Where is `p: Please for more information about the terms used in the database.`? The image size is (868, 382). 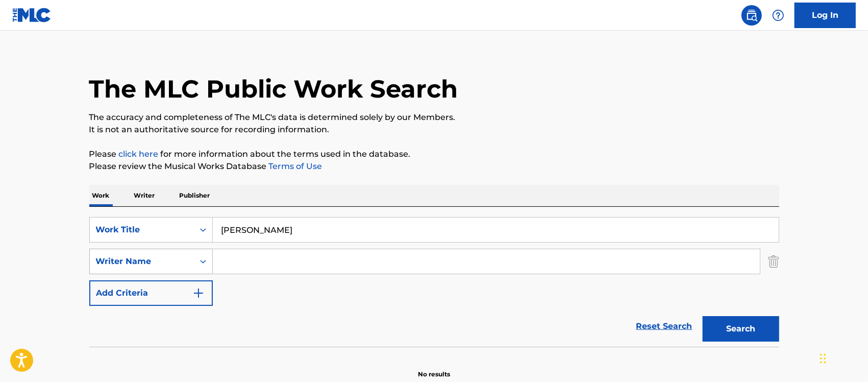
p: Please for more information about the terms used in the database. is located at coordinates (434, 154).